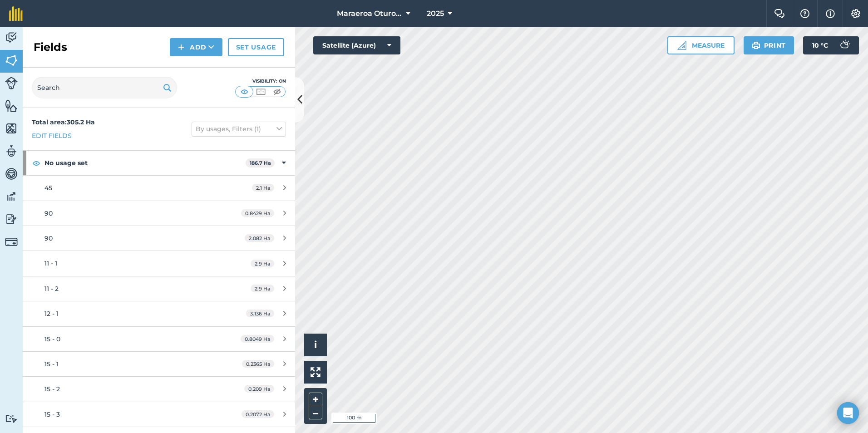 The image size is (868, 433). I want to click on img: Two speech bubbles overlapping with the left bubble in the forefront, so click(779, 13).